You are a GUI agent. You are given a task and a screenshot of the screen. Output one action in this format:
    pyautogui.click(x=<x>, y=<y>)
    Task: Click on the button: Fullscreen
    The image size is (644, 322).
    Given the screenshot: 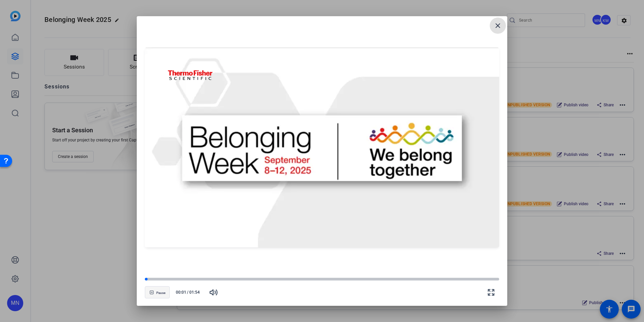 What is the action you would take?
    pyautogui.click(x=491, y=292)
    